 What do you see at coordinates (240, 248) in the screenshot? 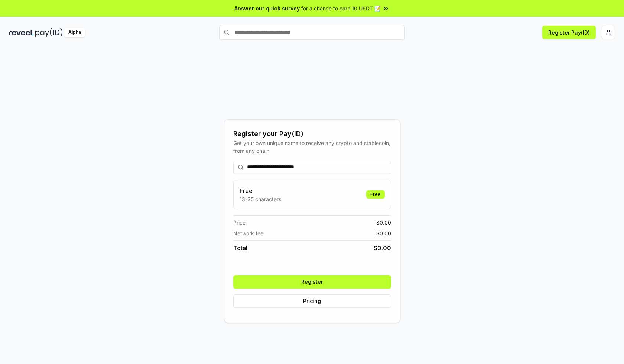
I see `span: Total` at bounding box center [240, 248].